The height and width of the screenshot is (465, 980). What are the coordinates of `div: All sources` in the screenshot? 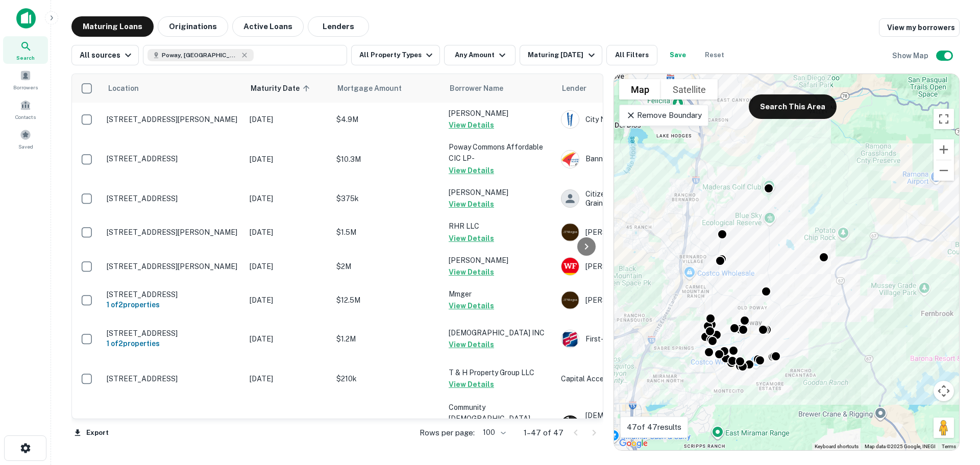 It's located at (107, 55).